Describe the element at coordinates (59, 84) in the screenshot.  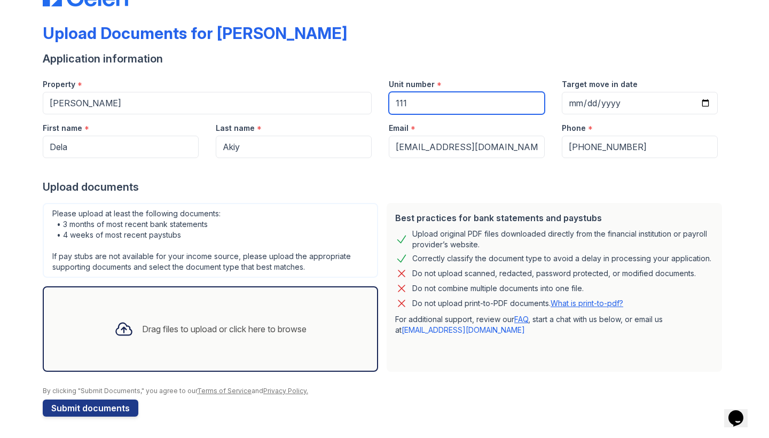
I see `label: Property` at that location.